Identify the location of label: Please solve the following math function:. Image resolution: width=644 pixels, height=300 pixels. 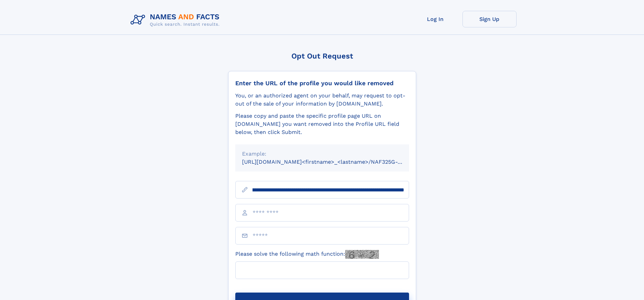
(307, 254).